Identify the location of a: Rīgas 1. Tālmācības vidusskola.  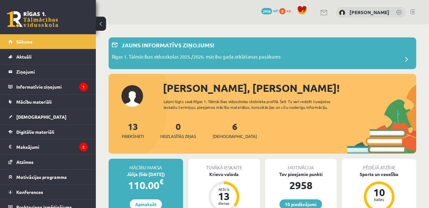
(33, 19).